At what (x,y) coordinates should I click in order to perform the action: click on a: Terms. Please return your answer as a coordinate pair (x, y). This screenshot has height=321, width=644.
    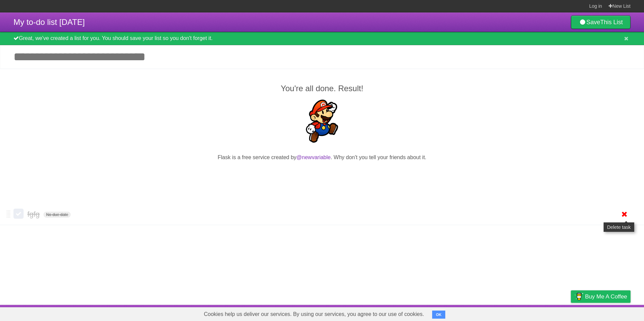
    Looking at the image, I should click on (547, 313).